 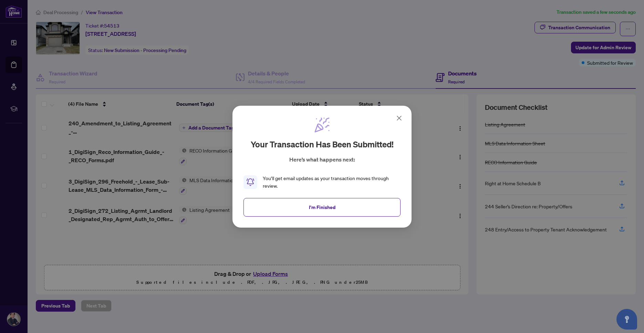 What do you see at coordinates (627, 319) in the screenshot?
I see `button: Open asap` at bounding box center [627, 319].